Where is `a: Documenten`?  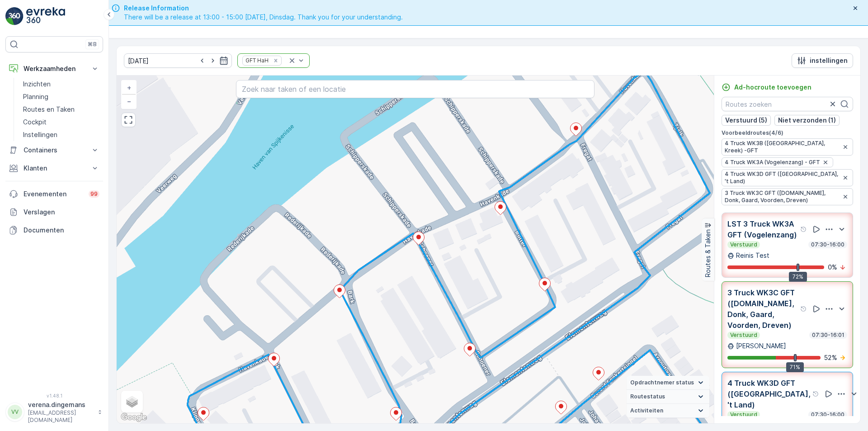
a: Documenten is located at coordinates (55, 230).